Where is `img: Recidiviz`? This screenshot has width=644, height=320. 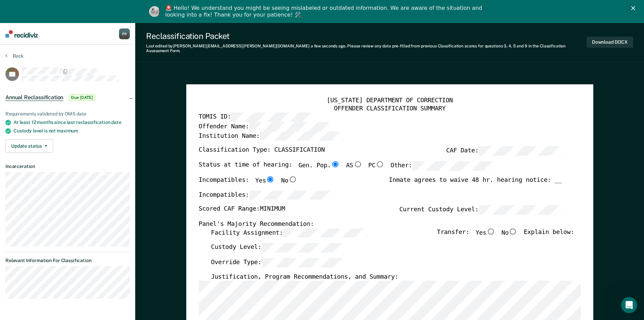
img: Recidiviz is located at coordinates (21, 34).